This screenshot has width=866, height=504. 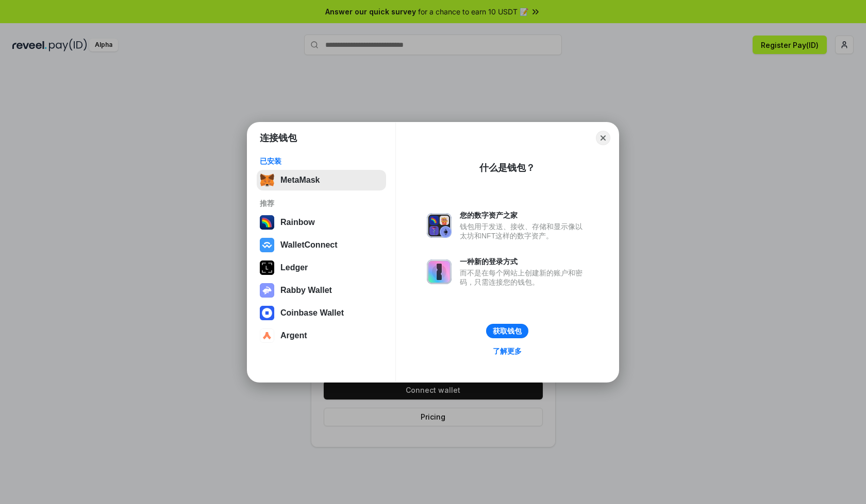 What do you see at coordinates (321, 203) in the screenshot?
I see `div: 推荐` at bounding box center [321, 203].